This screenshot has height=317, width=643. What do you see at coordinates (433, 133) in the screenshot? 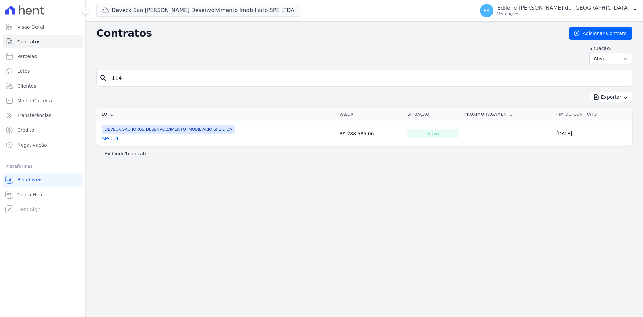
I see `div: Ativo` at bounding box center [433, 133].